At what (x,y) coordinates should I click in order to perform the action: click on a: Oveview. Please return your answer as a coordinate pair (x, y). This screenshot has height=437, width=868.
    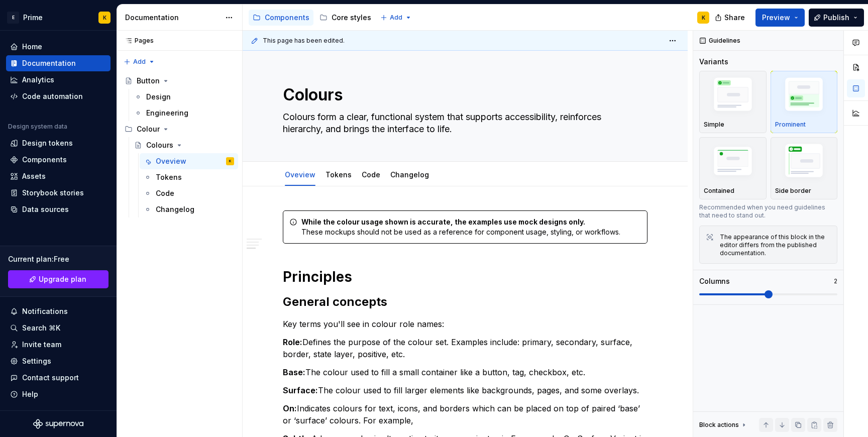
    Looking at the image, I should click on (300, 175).